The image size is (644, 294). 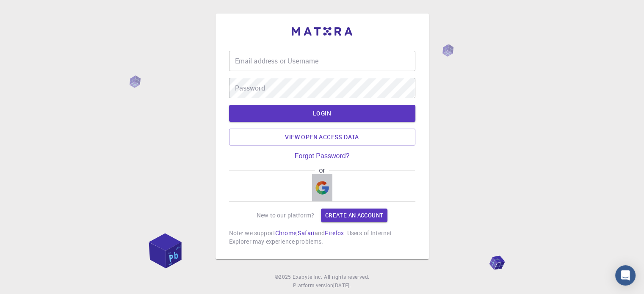 What do you see at coordinates (313, 285) in the screenshot?
I see `span: Platform version` at bounding box center [313, 285].